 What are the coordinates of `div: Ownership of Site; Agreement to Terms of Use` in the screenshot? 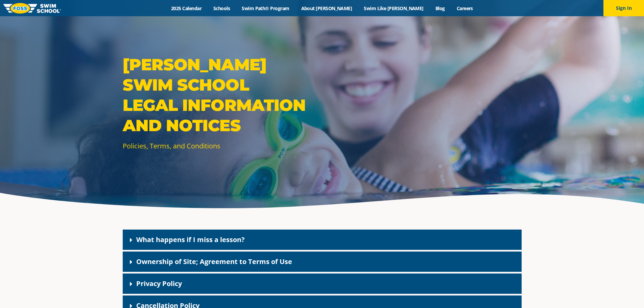 It's located at (322, 262).